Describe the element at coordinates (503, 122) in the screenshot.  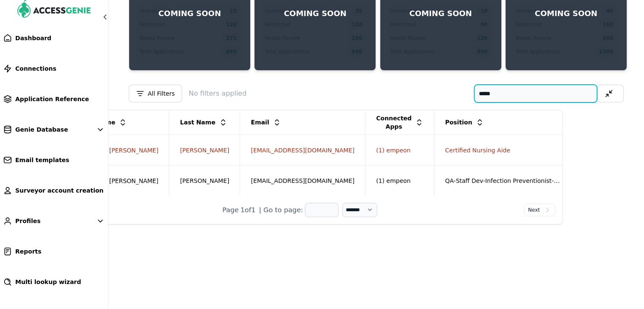
I see `div: Position` at that location.